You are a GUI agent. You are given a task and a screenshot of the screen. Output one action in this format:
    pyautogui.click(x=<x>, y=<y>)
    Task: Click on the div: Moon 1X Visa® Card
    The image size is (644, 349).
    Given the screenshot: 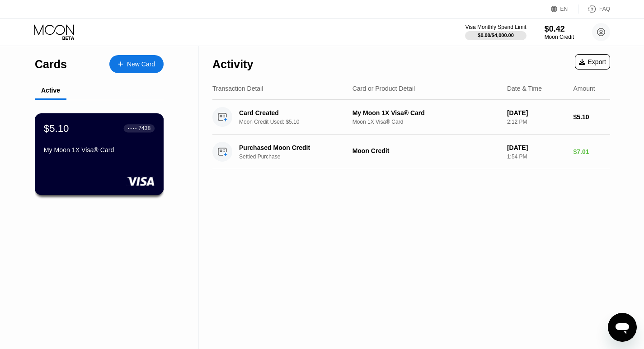 What is the action you would take?
    pyautogui.click(x=426, y=122)
    